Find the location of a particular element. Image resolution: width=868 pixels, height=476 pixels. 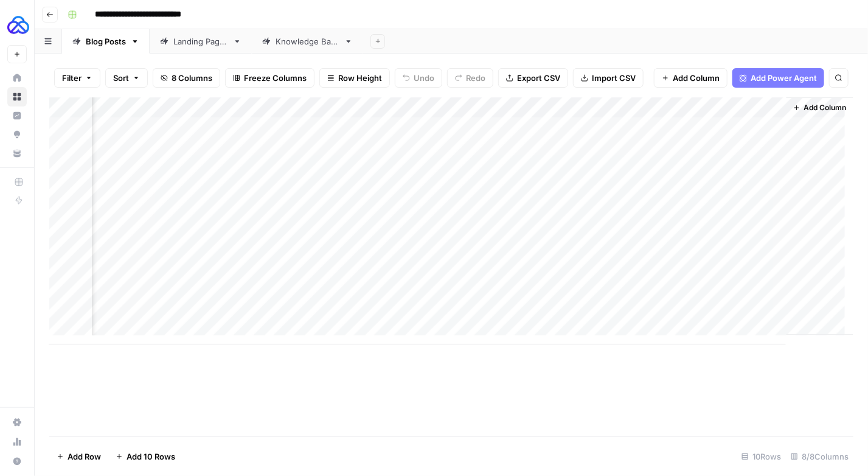

span: Undo is located at coordinates (424, 78).